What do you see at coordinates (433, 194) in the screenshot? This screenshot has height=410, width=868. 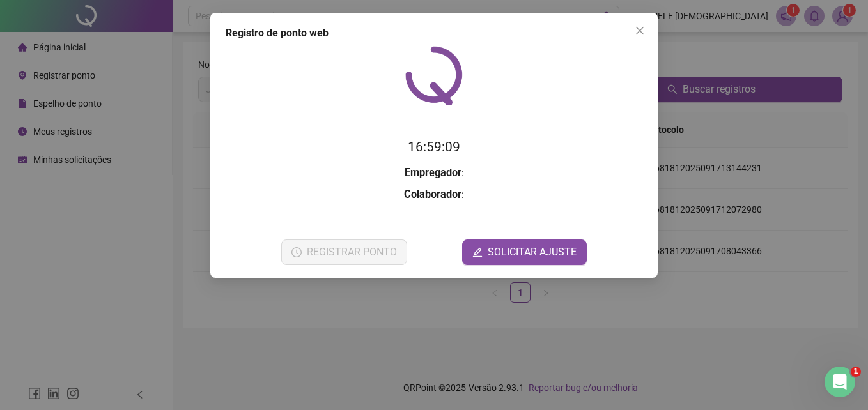 I see `strong: Colaborador` at bounding box center [433, 194].